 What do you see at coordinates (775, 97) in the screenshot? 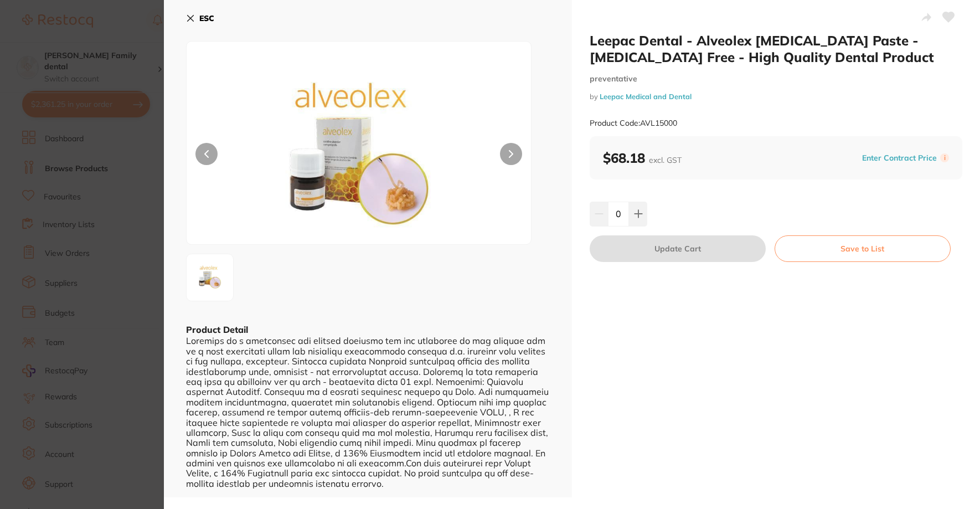
I see `small: by` at bounding box center [775, 97].